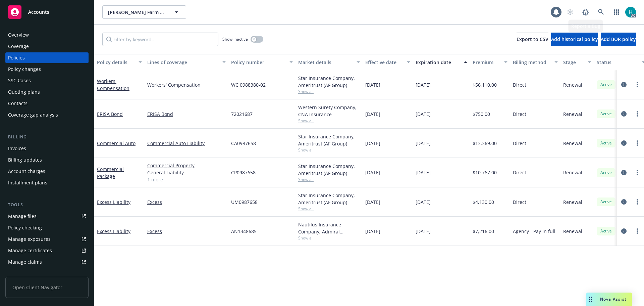 This screenshot has width=644, height=306. I want to click on span: UM0987658, so click(244, 202).